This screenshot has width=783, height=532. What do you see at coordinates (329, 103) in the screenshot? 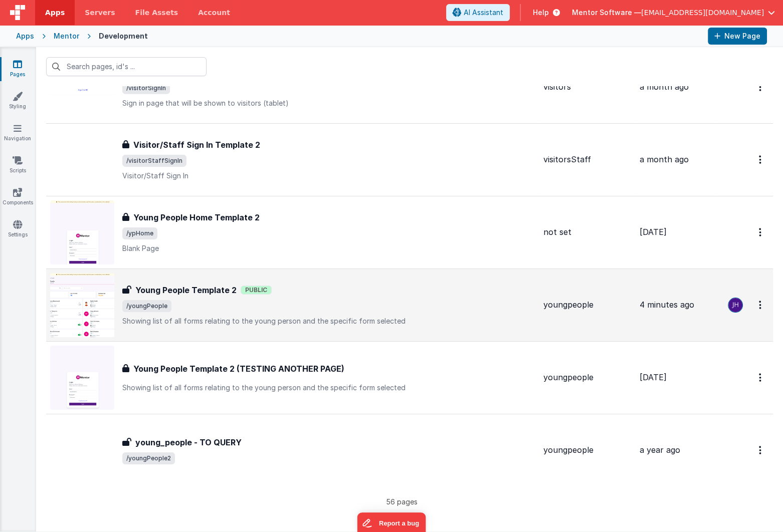
I see `p: Sign in page that will be shown to visitors (tablet)` at bounding box center [329, 103].